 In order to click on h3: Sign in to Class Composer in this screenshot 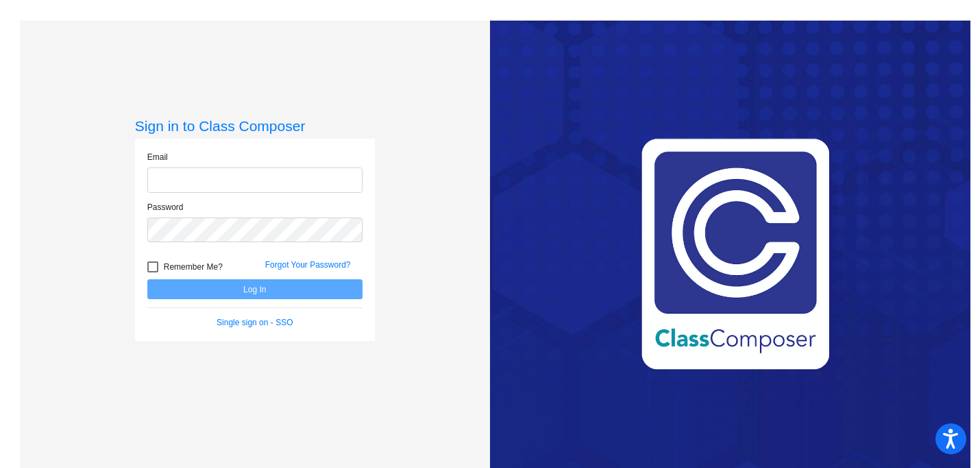, I will do `click(255, 125)`.